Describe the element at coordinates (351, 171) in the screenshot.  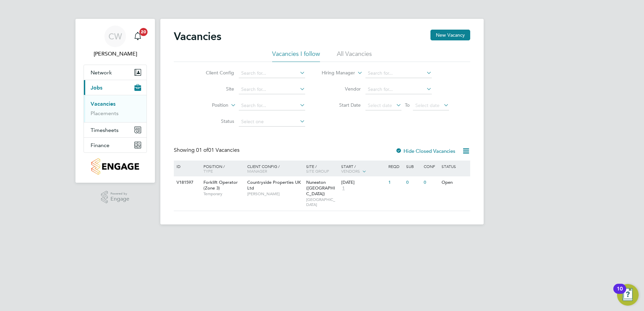
I see `span: Vendors` at that location.